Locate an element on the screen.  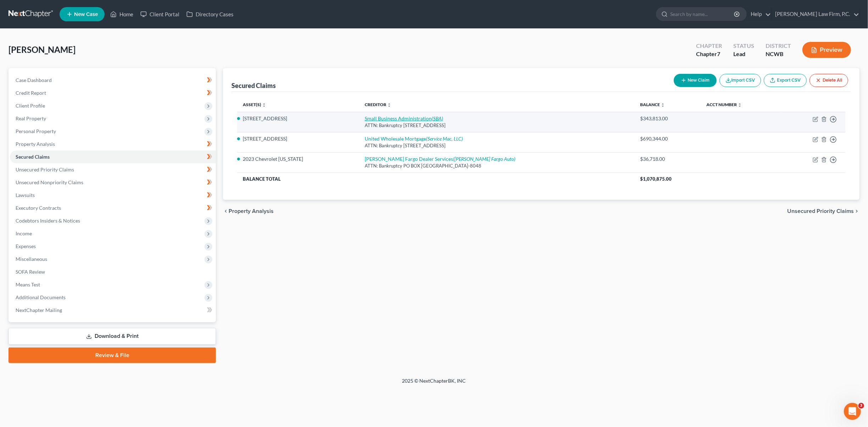
div: Lead is located at coordinates (743, 54).